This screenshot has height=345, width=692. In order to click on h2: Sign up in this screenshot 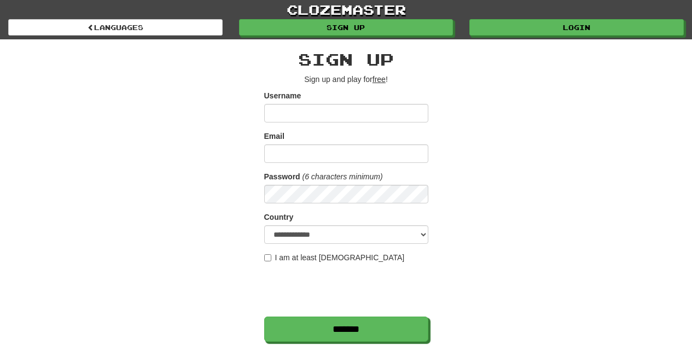, I will do `click(346, 59)`.